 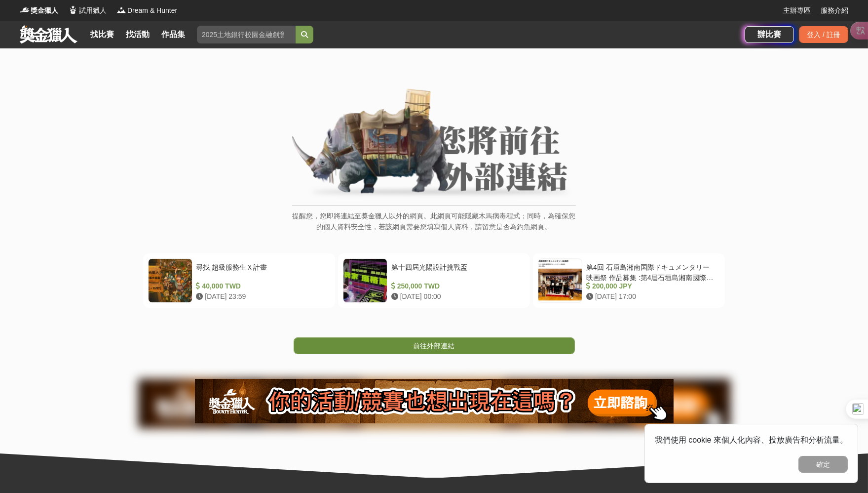 I want to click on img: External Link Banner, so click(x=434, y=144).